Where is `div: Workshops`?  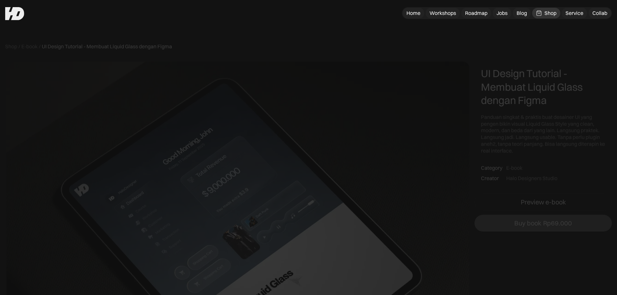
div: Workshops is located at coordinates (442, 13).